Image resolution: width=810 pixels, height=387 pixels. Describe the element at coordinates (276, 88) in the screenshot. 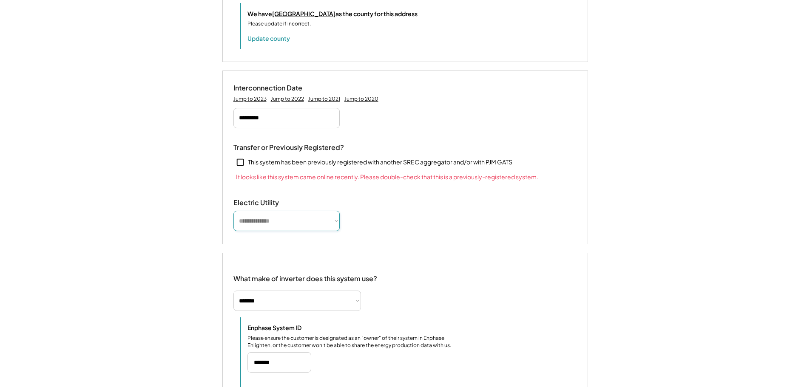

I see `div: Interconnection Date` at that location.